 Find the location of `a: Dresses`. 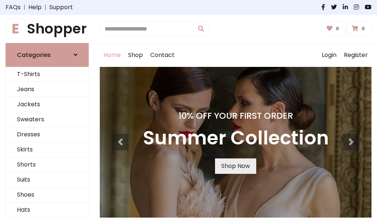

a: Dresses is located at coordinates (47, 135).